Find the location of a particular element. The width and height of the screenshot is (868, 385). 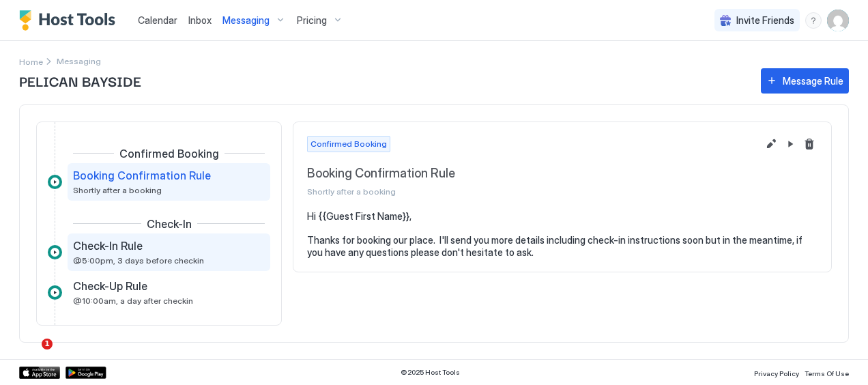

a: Host Tools Logo is located at coordinates (70, 21).